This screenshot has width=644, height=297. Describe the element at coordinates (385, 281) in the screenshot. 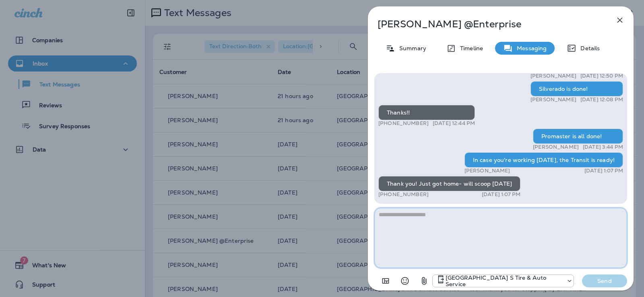

I see `button: Add in a premade template` at that location.